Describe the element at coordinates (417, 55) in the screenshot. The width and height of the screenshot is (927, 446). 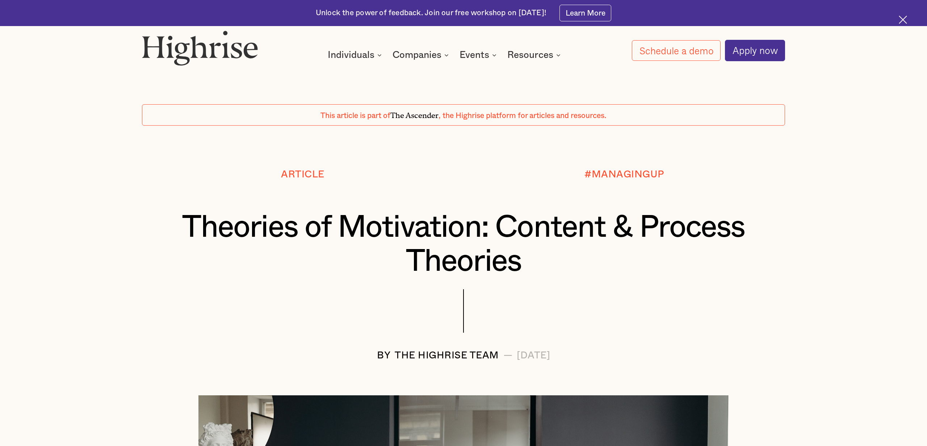
I see `div: Companies` at that location.